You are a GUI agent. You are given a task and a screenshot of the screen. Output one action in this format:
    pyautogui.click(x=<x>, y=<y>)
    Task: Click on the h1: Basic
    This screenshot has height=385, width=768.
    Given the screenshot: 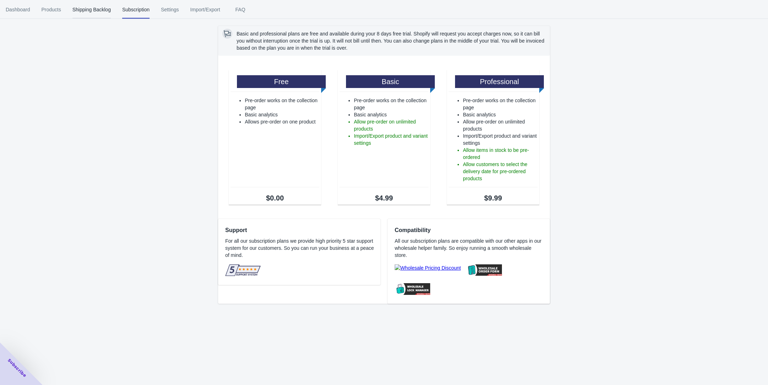 What is the action you would take?
    pyautogui.click(x=390, y=82)
    